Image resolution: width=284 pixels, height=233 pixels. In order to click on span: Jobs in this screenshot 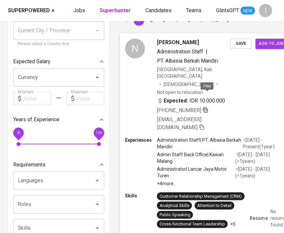, I will do `click(79, 10)`.